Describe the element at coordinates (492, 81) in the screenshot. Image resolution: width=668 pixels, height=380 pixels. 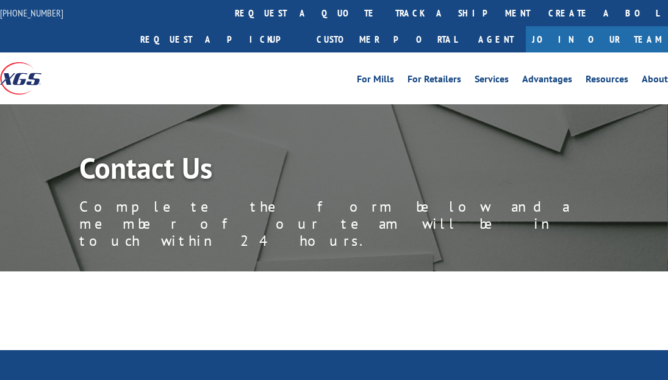
I see `a: Services` at that location.